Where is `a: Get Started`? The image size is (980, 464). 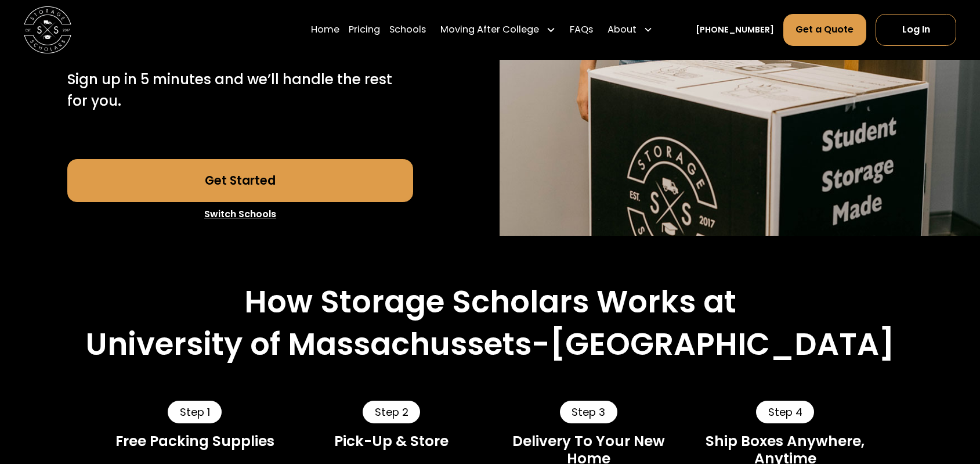
a: Get Started is located at coordinates (240, 180).